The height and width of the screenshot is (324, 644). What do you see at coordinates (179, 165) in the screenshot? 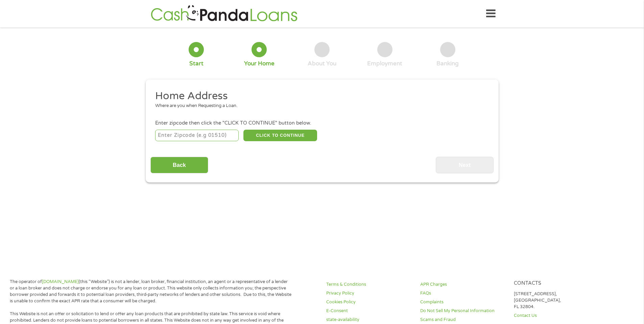
I see `input: Back` at bounding box center [179, 165].